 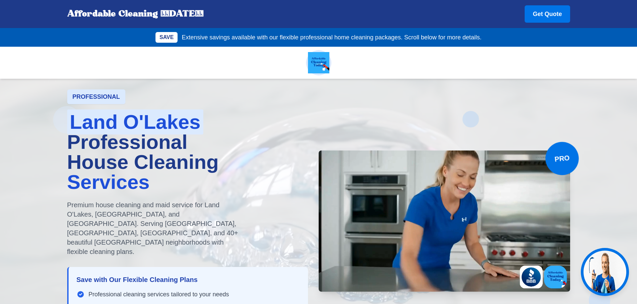 I want to click on span: Professional cleaning services tailored to your needs, so click(x=159, y=295).